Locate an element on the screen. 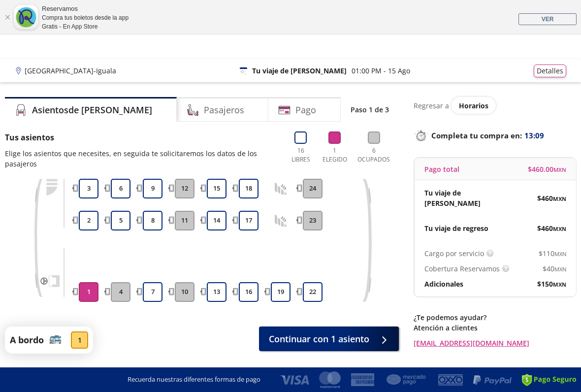 Image resolution: width=581 pixels, height=392 pixels. p: Adicionales is located at coordinates (443, 283).